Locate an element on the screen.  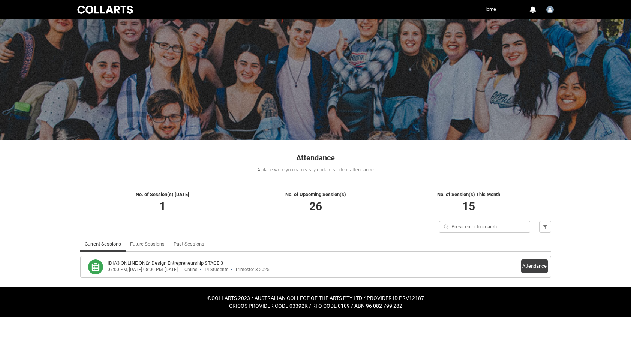
button: User Profile Faculty.sfreeman is located at coordinates (550, 9).